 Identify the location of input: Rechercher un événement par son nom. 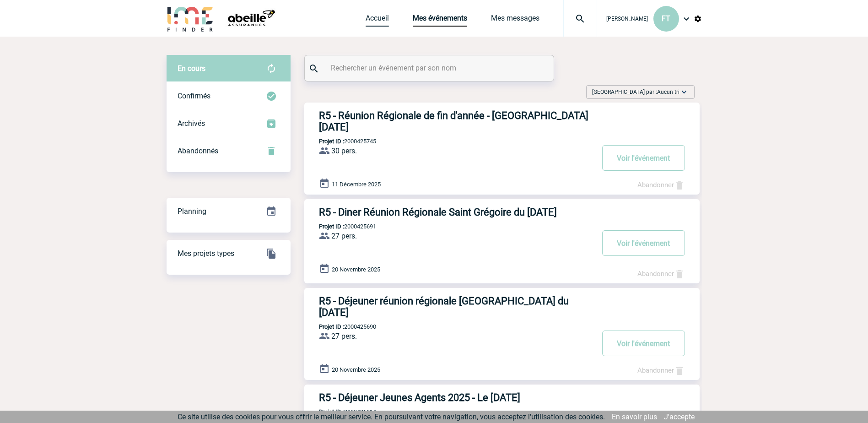
(430, 68).